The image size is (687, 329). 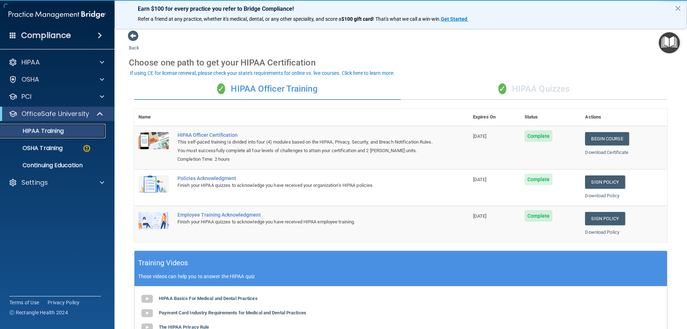 What do you see at coordinates (607, 139) in the screenshot?
I see `a: Begin Course` at bounding box center [607, 139].